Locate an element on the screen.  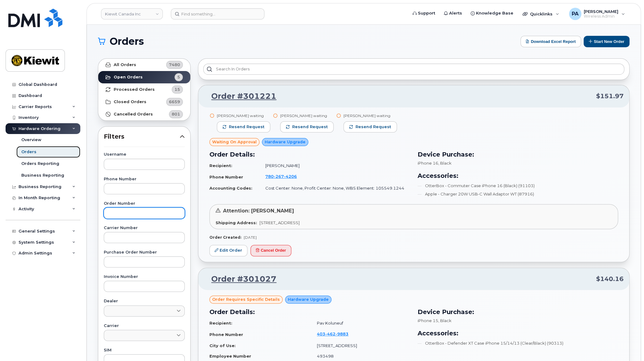
span: 462 is located at coordinates (330, 334).